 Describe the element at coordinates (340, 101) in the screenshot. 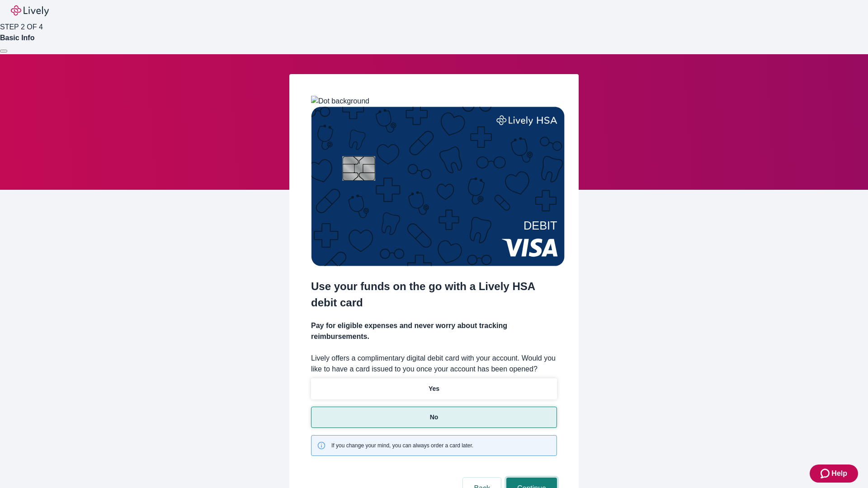

I see `img: Dot background` at that location.